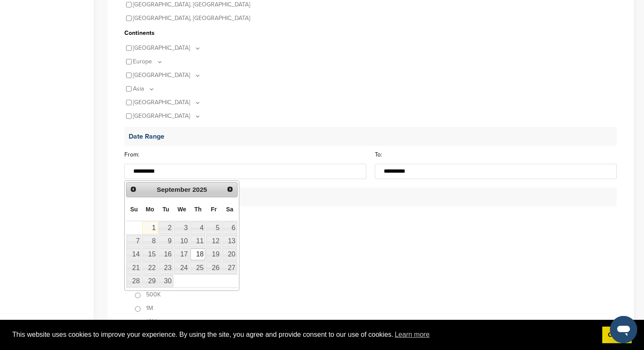  What do you see at coordinates (166, 281) in the screenshot?
I see `a: 30` at bounding box center [166, 281].